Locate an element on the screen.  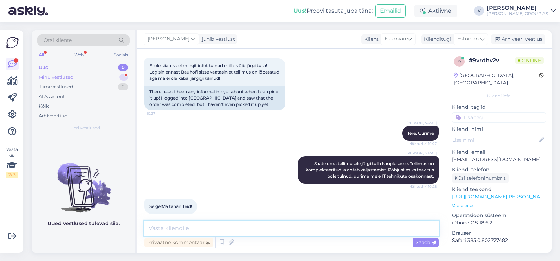
img: No chats is located at coordinates (83, 182).